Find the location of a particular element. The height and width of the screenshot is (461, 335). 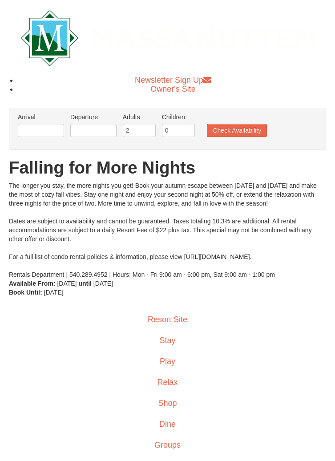

a: Massanutten Resort is located at coordinates (168, 36).